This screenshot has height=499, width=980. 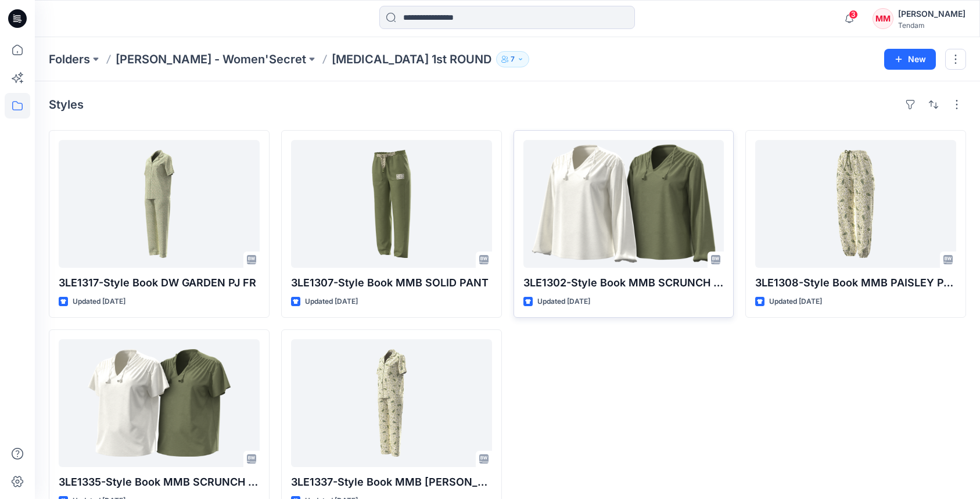 What do you see at coordinates (160, 481) in the screenshot?
I see `p: 3LE1335-Style Book MMB SCRUNCH TEE FR` at bounding box center [160, 481].